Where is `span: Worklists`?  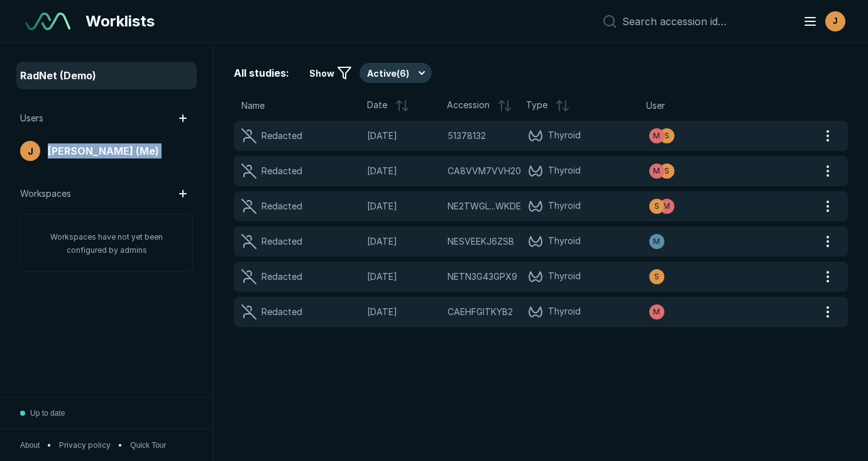 span: Worklists is located at coordinates (120, 21).